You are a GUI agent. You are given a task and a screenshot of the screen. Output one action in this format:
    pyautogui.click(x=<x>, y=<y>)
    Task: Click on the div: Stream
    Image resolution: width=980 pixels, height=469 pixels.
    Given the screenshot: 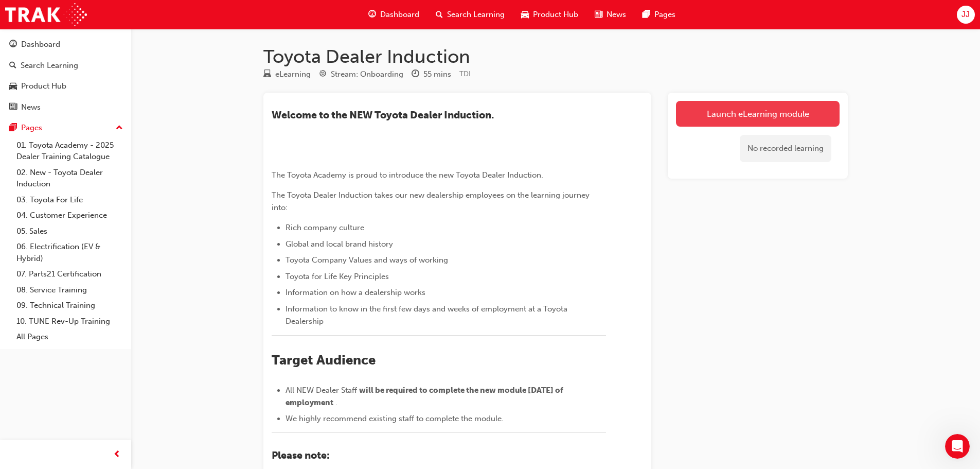 What is the action you would take?
    pyautogui.click(x=361, y=74)
    